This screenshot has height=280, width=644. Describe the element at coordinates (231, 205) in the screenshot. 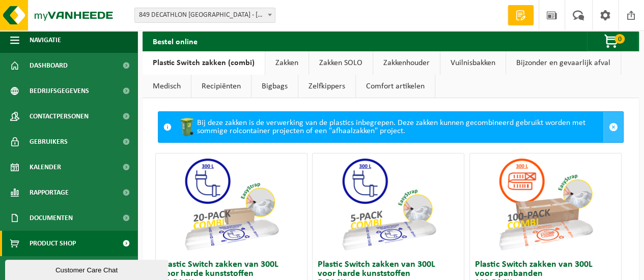

I see `img: 01-999950` at that location.